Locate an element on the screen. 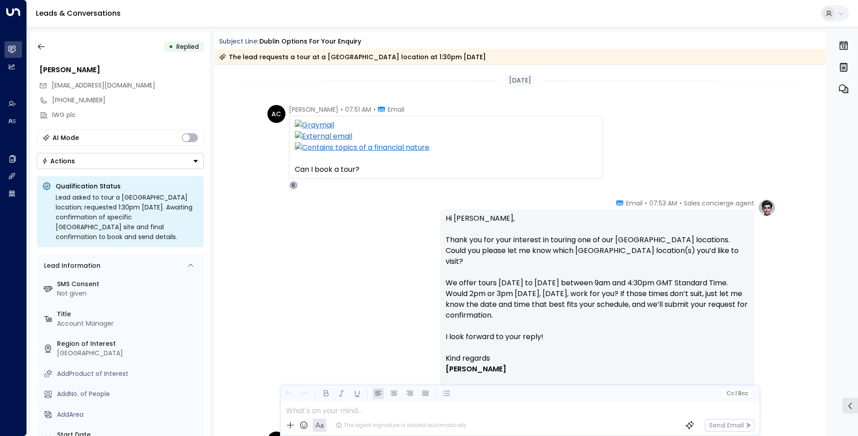  div: AddNo. of People is located at coordinates (128, 394).